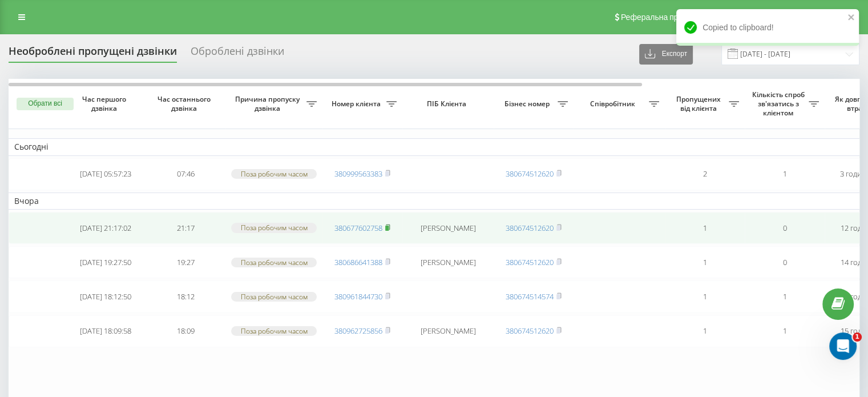 The image size is (868, 397). What do you see at coordinates (269, 103) in the screenshot?
I see `span: Причина пропуску дзвінка` at bounding box center [269, 103].